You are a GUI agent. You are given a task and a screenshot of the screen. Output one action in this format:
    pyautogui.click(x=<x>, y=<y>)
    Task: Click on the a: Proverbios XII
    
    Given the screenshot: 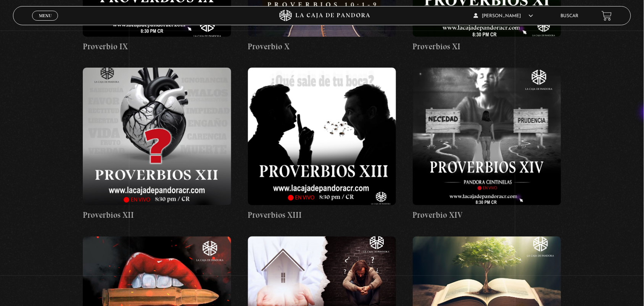 What is the action you would take?
    pyautogui.click(x=157, y=144)
    